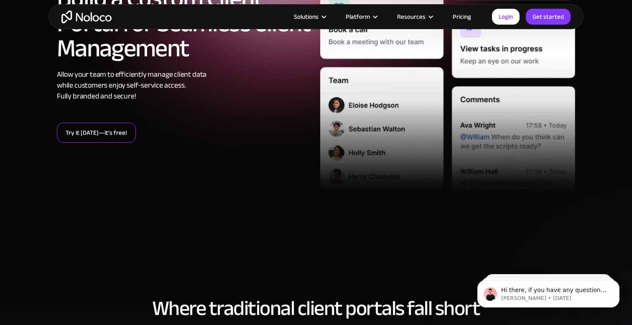 The width and height of the screenshot is (632, 325). I want to click on div: message notification from Darragh, 4d ago. Hi there, if you have any questions about how we are d..., so click(84, 31).